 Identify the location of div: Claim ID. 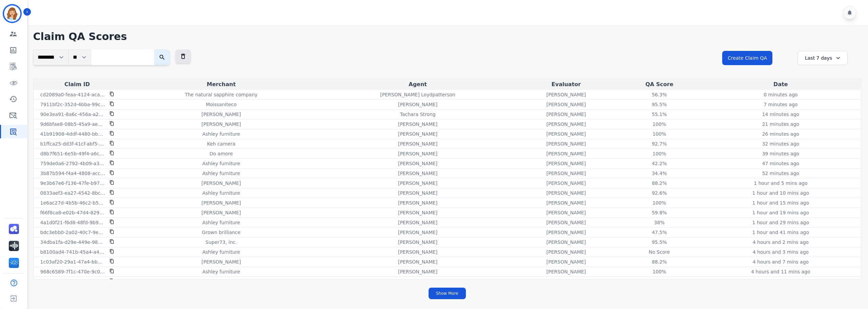
(77, 85).